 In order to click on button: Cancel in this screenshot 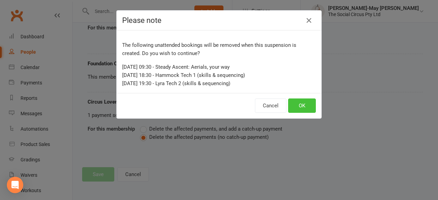, I will do `click(270, 106)`.